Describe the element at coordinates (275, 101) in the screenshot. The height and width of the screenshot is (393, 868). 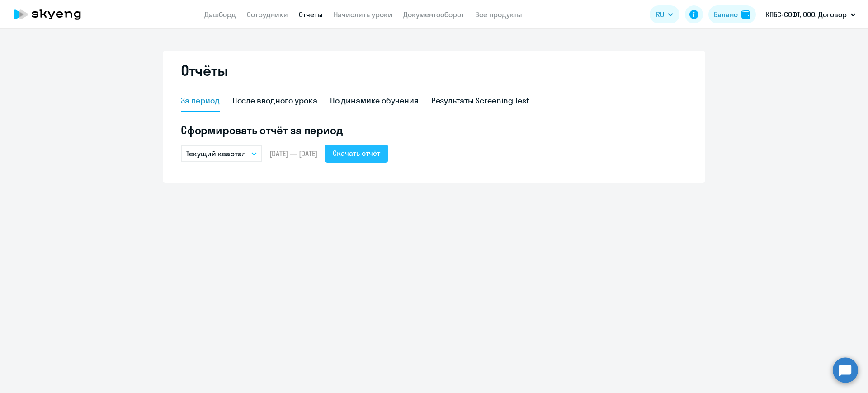
I see `div: После вводного урока` at that location.